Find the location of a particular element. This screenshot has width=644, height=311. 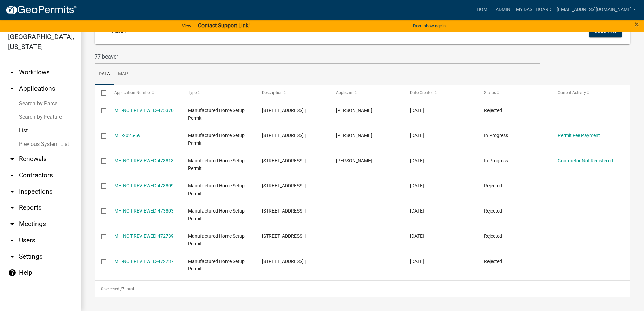

a: Map is located at coordinates (123, 74).